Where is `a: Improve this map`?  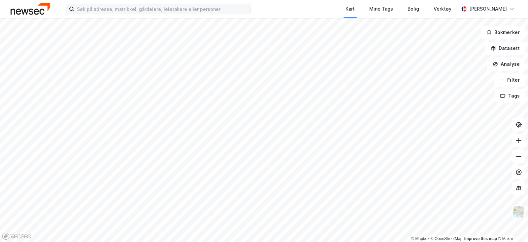
a: Improve this map is located at coordinates (481, 238).